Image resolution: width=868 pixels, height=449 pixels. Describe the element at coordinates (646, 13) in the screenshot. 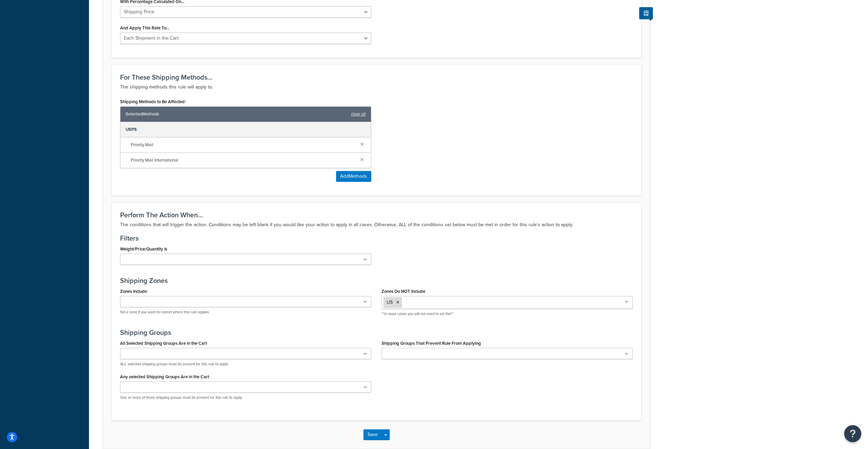

I see `button: Show Help Docs` at that location.